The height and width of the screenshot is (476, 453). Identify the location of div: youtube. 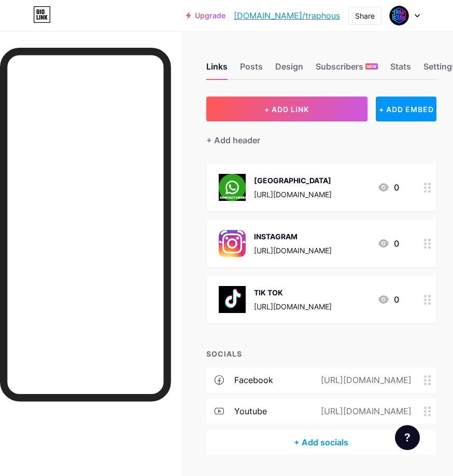
(250, 411).